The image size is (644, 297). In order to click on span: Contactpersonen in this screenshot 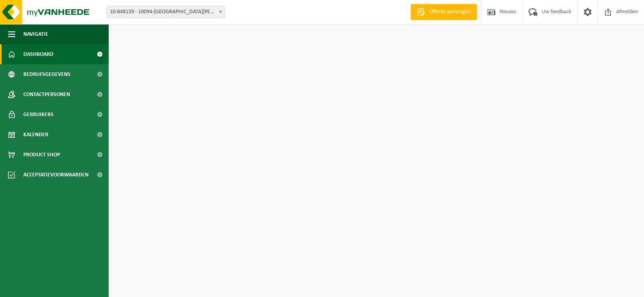, I will do `click(47, 94)`.